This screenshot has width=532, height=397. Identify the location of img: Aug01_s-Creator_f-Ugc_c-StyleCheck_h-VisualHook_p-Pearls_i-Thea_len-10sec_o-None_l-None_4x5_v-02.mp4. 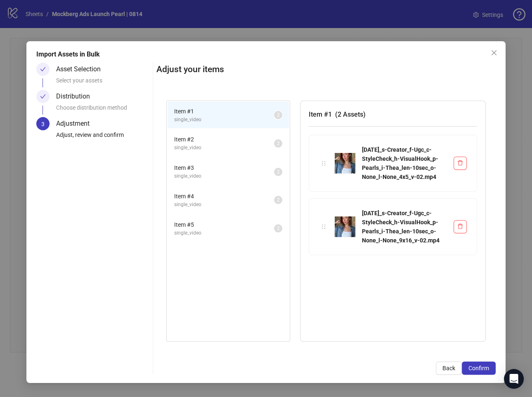
(345, 163).